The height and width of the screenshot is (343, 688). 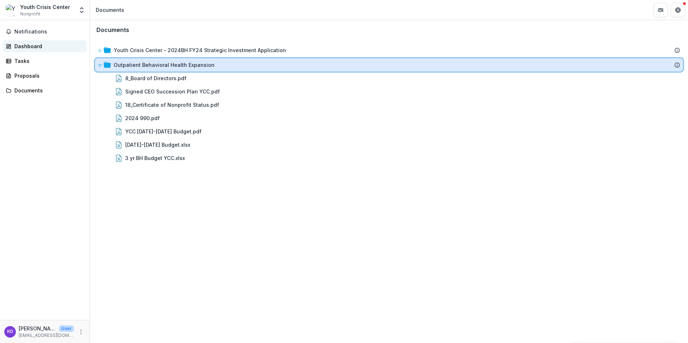 I want to click on div: Proposals, so click(x=47, y=76).